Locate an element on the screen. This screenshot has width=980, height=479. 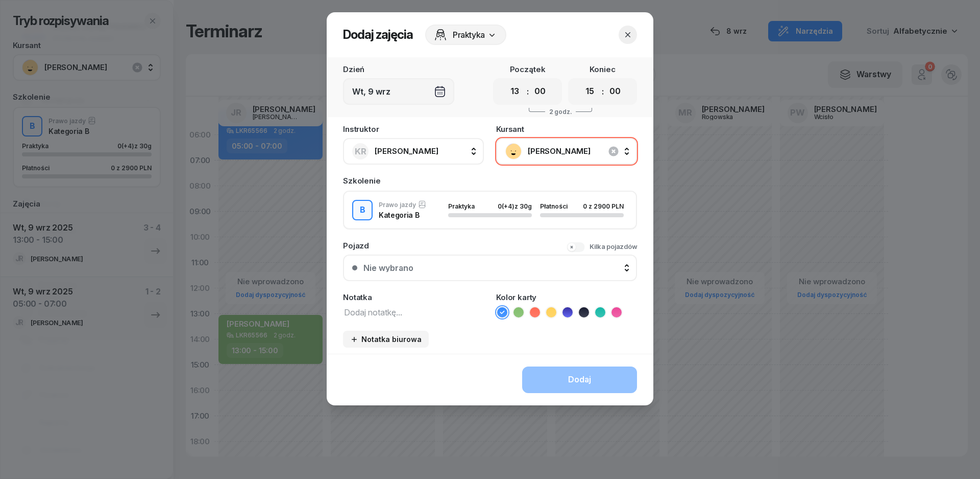
div: Płatności is located at coordinates (557, 206).